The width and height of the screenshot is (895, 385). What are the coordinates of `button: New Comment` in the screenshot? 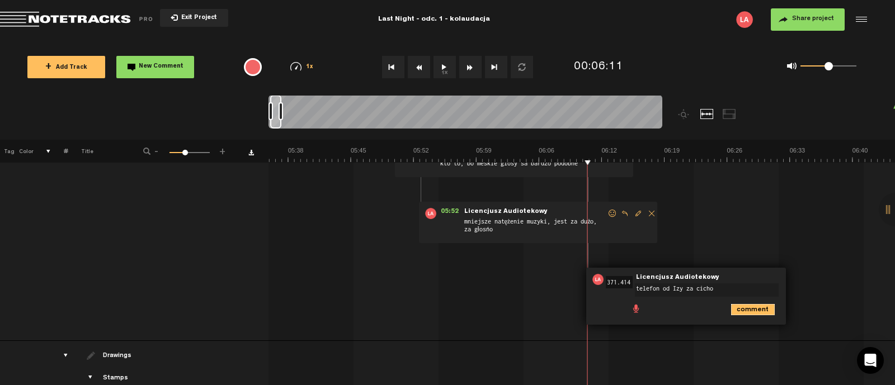 It's located at (155, 67).